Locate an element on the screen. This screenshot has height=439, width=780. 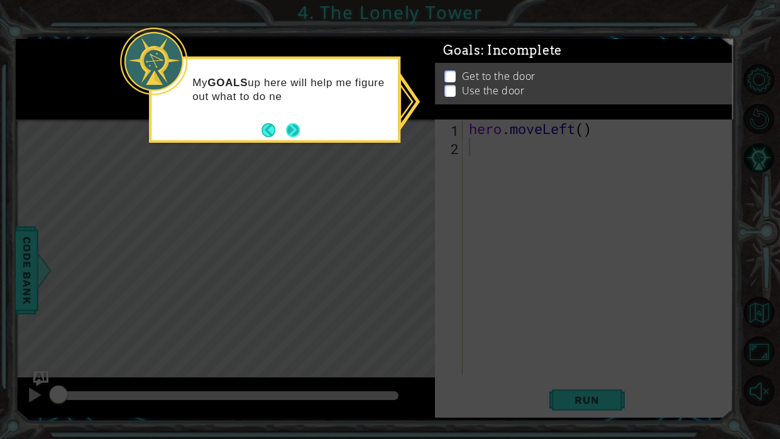
span: Goals is located at coordinates (502, 50).